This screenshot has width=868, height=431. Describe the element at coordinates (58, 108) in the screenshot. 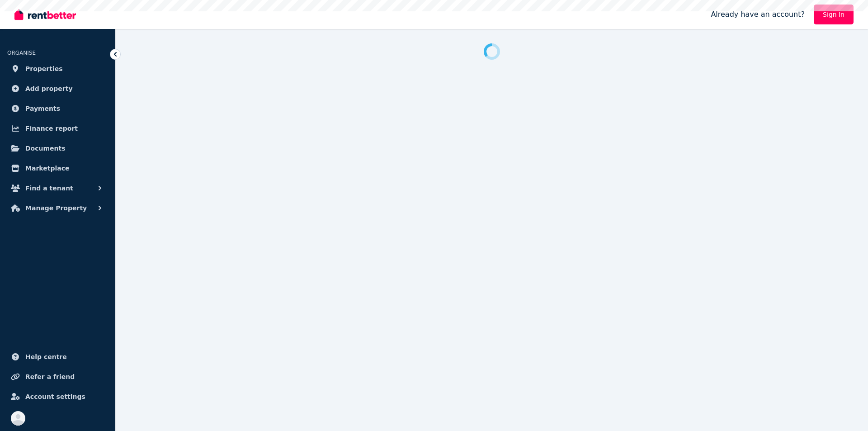

I see `a: Payments` at that location.